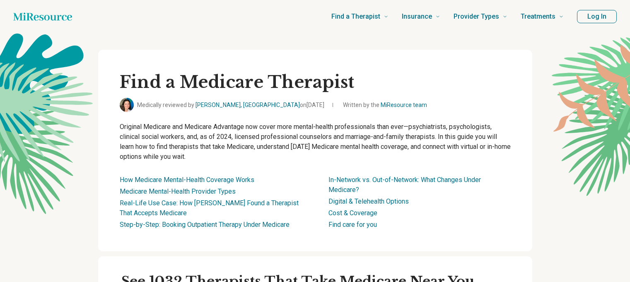 This screenshot has width=630, height=282. Describe the element at coordinates (353, 212) in the screenshot. I see `a: Cost & Coverage` at that location.